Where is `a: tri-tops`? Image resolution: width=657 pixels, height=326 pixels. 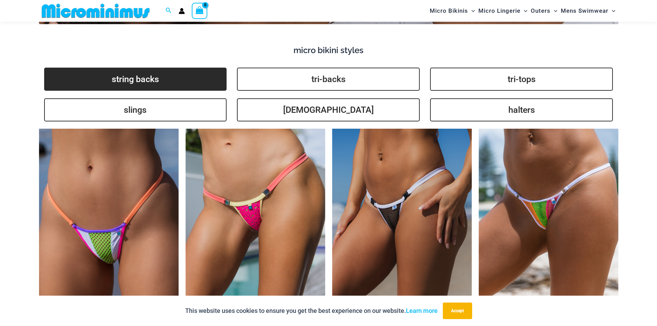 a: tri-tops is located at coordinates (522, 79).